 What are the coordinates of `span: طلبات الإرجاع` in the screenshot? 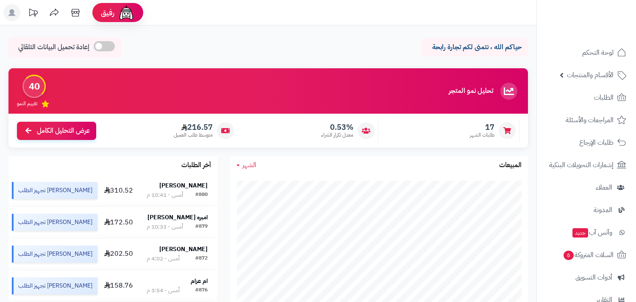 It's located at (596, 142).